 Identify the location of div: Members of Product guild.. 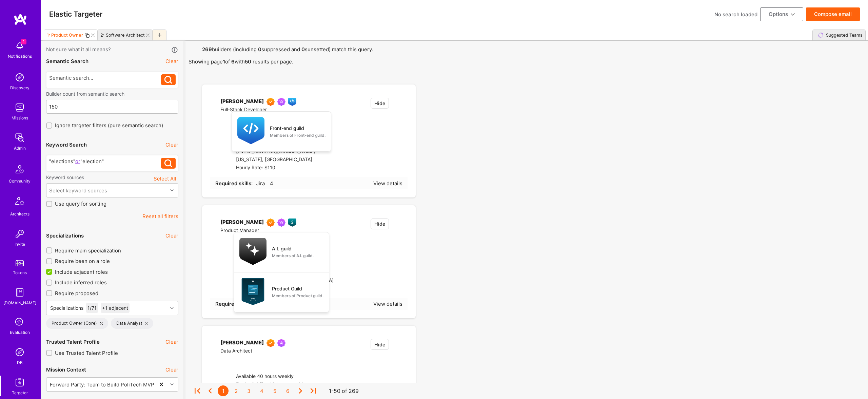
(298, 295).